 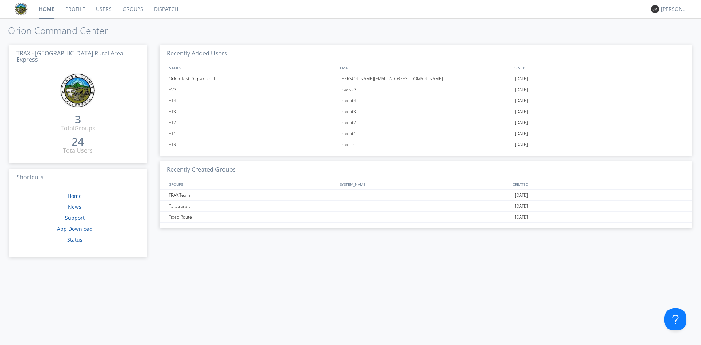 I want to click on div: JOINED, so click(x=598, y=68).